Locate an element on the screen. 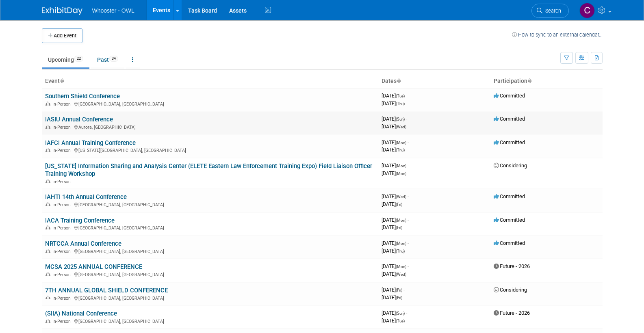 The height and width of the screenshot is (333, 644). span: (Wed) is located at coordinates (401, 126).